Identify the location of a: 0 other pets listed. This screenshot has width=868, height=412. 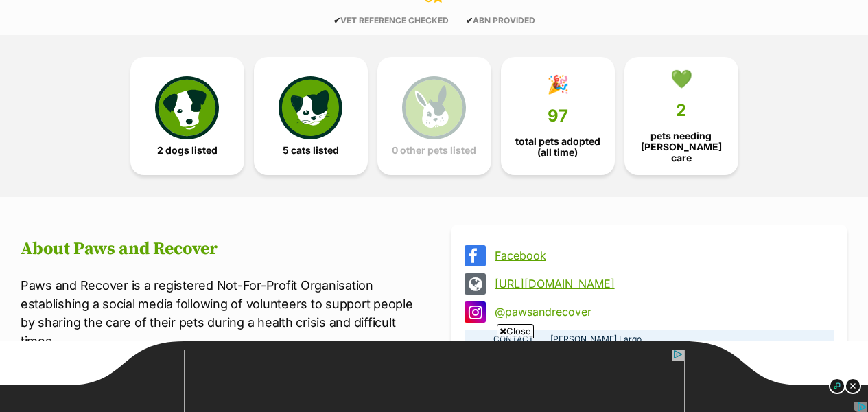
(434, 116).